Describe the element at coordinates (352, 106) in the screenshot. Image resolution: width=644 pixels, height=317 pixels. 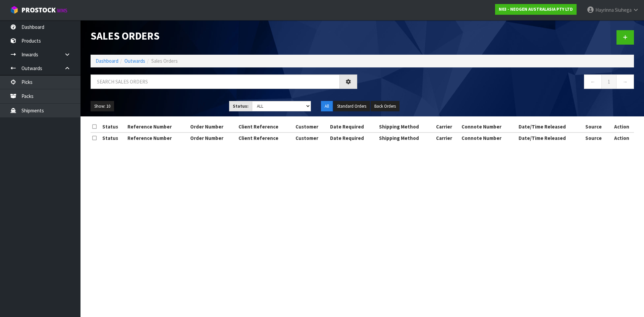
I see `button: Standard Orders` at that location.